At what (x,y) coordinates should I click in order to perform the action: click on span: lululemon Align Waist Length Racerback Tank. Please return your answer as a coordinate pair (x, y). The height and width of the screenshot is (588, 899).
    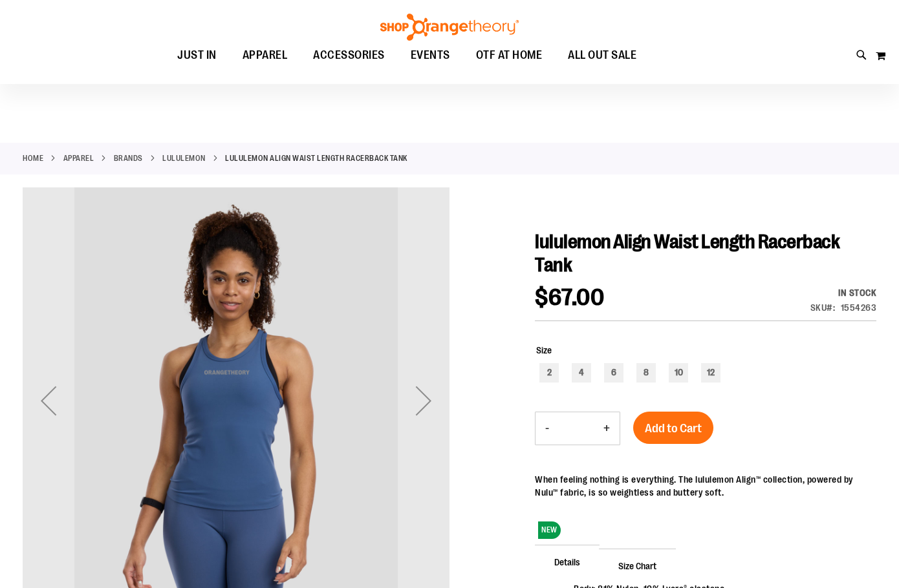
    Looking at the image, I should click on (687, 253).